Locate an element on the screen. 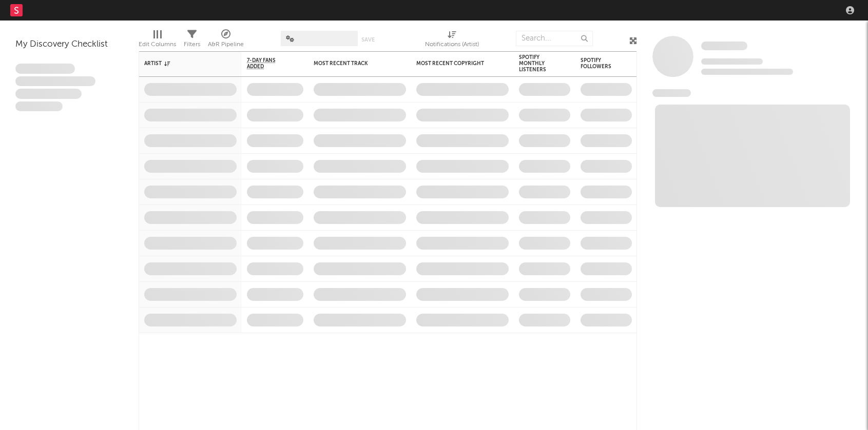 Image resolution: width=868 pixels, height=430 pixels. span: News Feed is located at coordinates (671, 93).